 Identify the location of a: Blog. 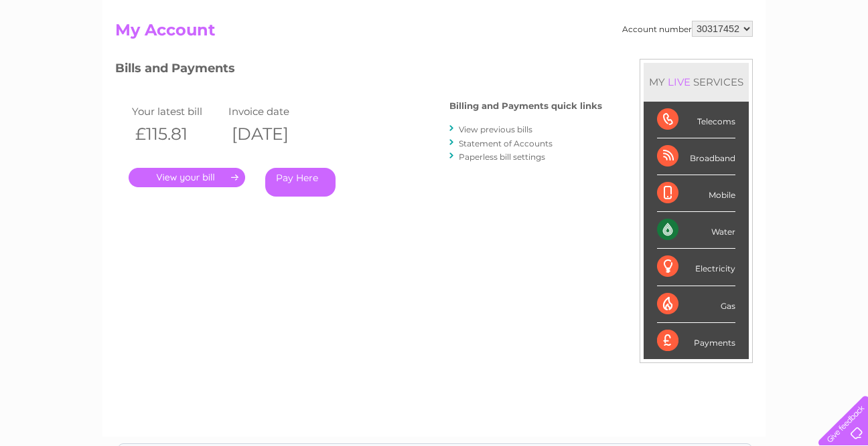
(761, 61).